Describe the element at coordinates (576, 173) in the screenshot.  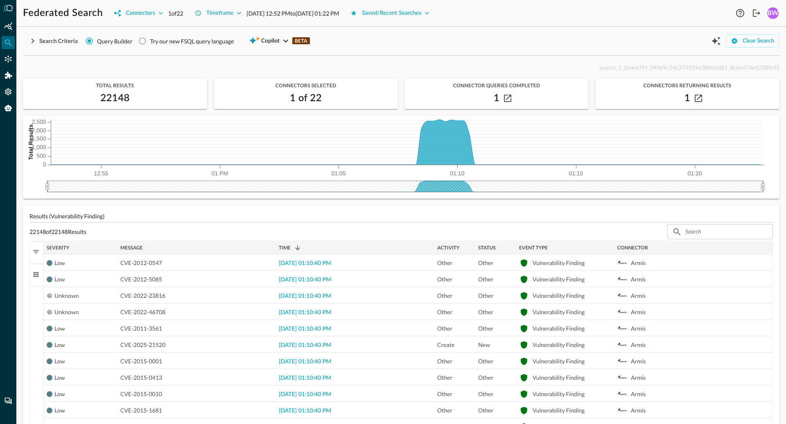
I see `tspan: 01:15` at that location.